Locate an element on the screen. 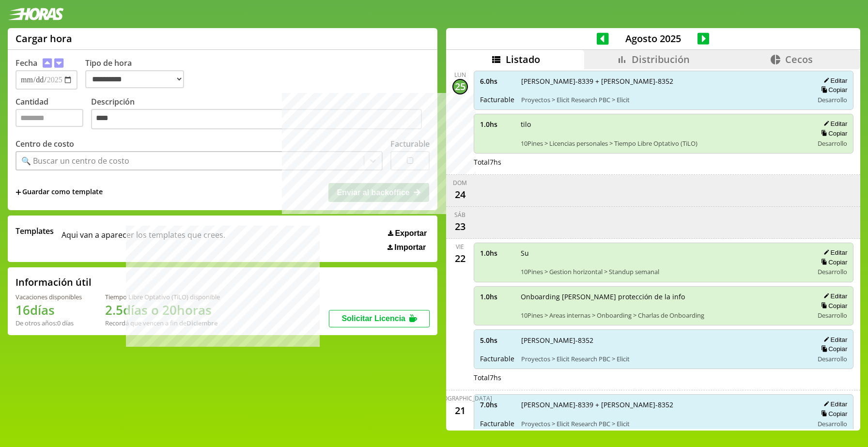 This screenshot has width=868, height=447. span: Templates is located at coordinates (34, 231).